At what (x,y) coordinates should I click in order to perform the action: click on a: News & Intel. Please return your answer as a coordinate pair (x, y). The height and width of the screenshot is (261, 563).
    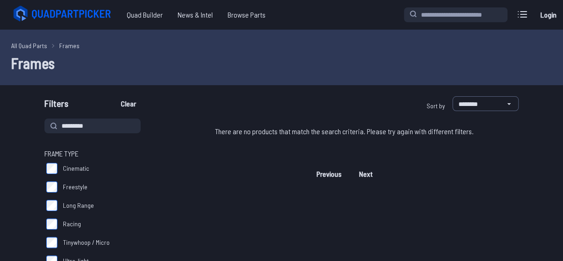
    Looking at the image, I should click on (195, 15).